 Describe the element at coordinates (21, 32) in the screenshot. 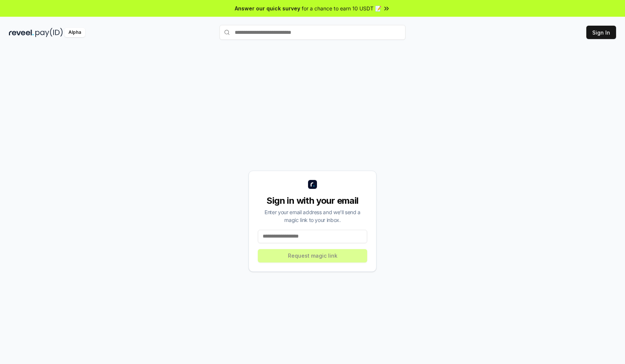

I see `img: reveel_dark` at that location.